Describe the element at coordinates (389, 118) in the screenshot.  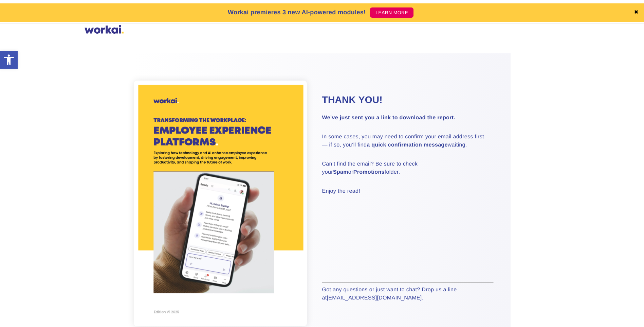
I see `strong: We’ve just sent you a link to download the report.` at that location.